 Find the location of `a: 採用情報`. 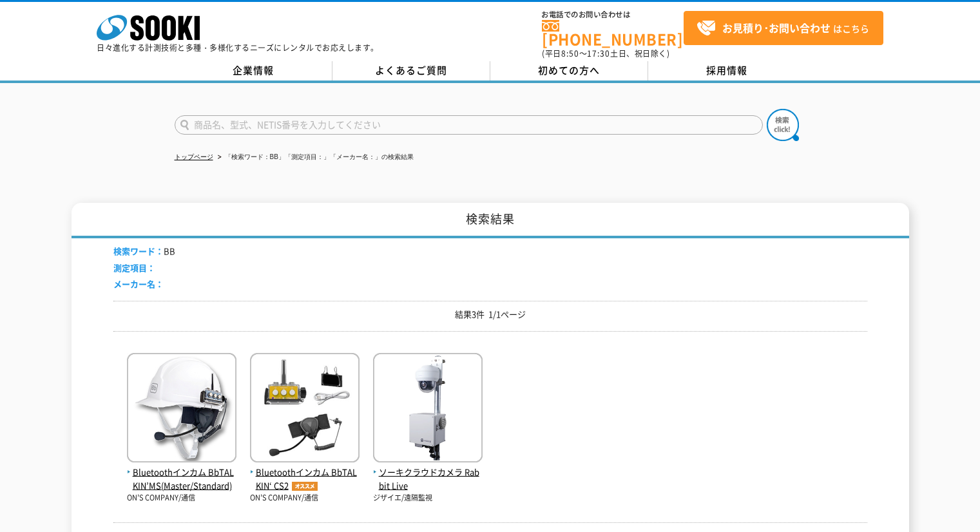

a: 採用情報 is located at coordinates (727, 71).